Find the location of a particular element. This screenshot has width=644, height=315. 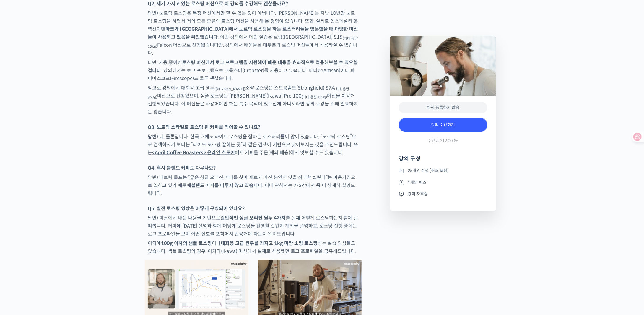

span: 수강료 312,000원 is located at coordinates (443, 141).